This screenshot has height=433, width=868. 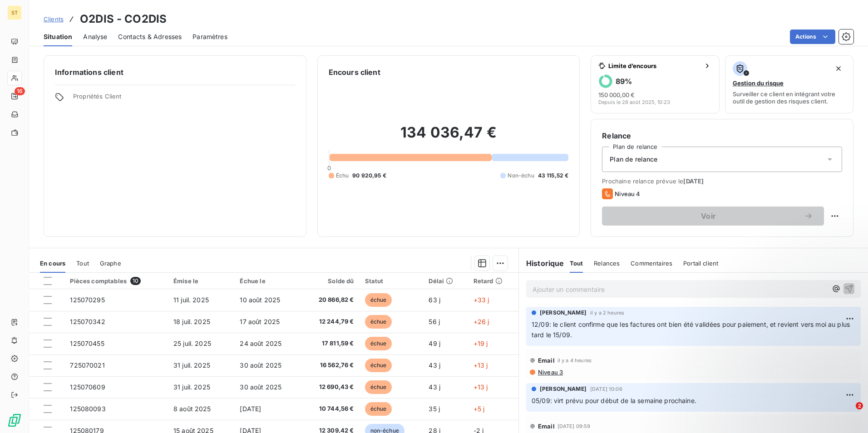 What do you see at coordinates (758, 83) in the screenshot?
I see `span: Gestion du risque` at bounding box center [758, 83].